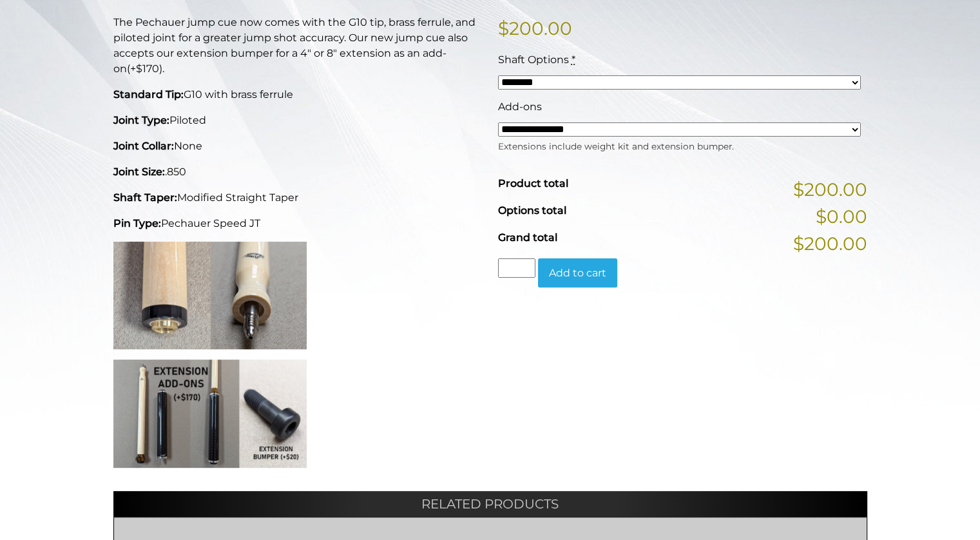 The height and width of the screenshot is (540, 980). Describe the element at coordinates (298, 173) in the screenshot. I see `p: .850` at that location.